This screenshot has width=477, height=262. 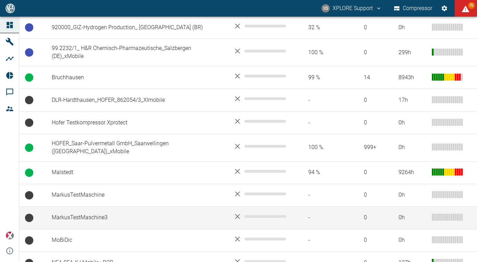 What do you see at coordinates (412, 52) in the screenshot?
I see `div: 299 h` at bounding box center [412, 52].